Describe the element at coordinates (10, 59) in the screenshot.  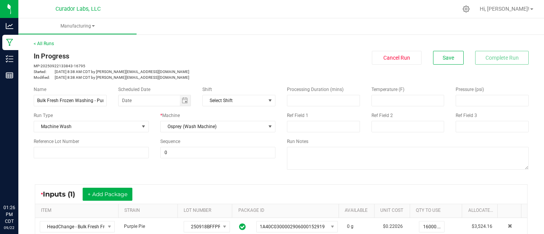
I see `inline-svg: Inventory` at that location.